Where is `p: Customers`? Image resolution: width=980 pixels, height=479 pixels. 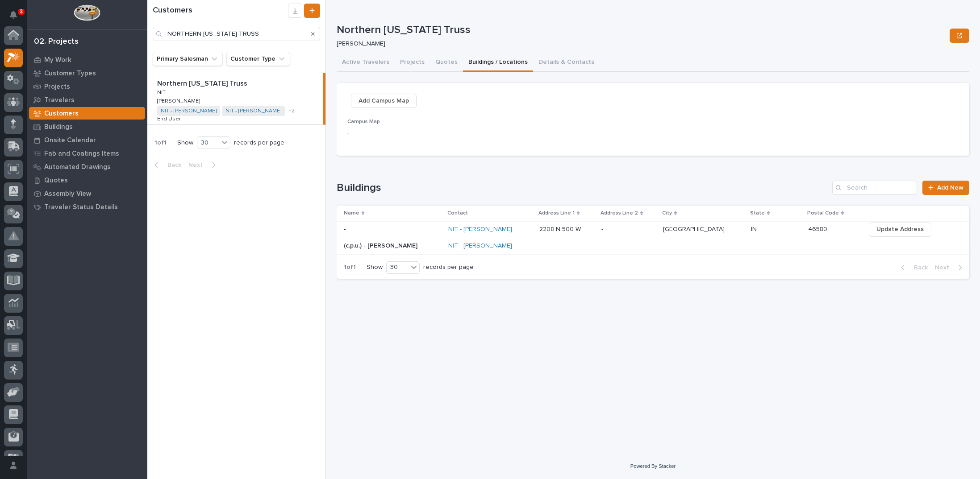 p: Customers is located at coordinates (61, 114).